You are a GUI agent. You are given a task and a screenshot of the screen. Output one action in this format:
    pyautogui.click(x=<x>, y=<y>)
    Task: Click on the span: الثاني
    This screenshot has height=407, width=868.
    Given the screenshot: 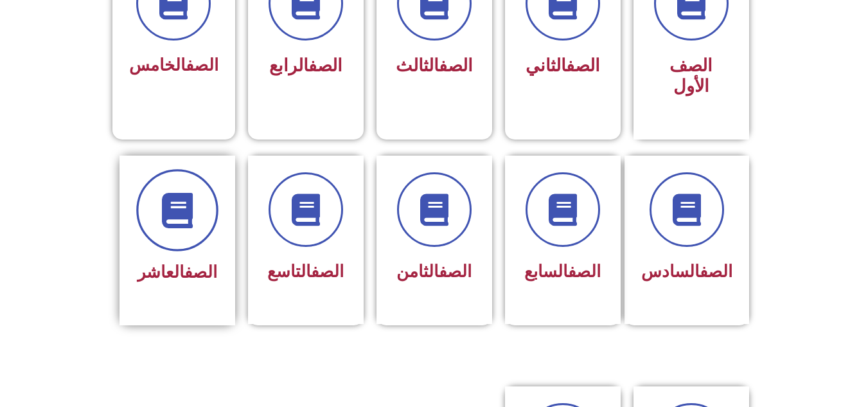 What is the action you would take?
    pyautogui.click(x=563, y=65)
    